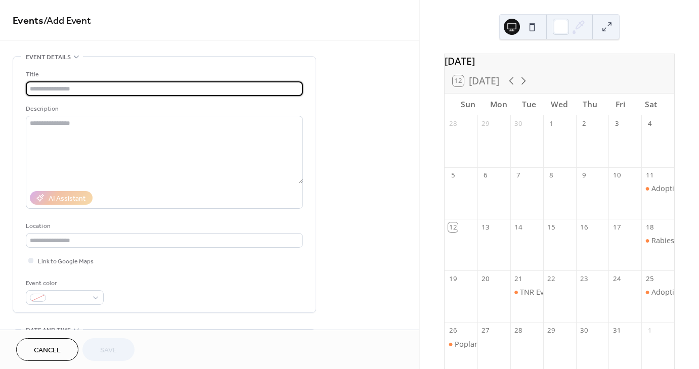 The height and width of the screenshot is (369, 699). What do you see at coordinates (486, 227) in the screenshot?
I see `div: 13` at bounding box center [486, 227].